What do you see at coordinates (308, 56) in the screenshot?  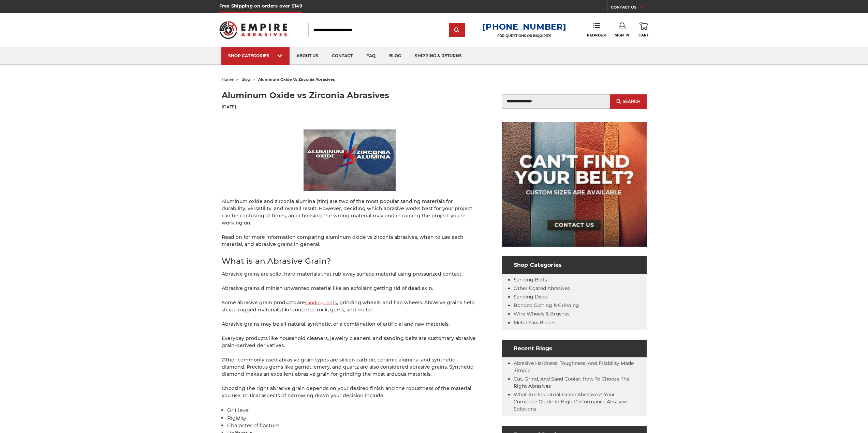 I see `a: about us` at bounding box center [308, 56].